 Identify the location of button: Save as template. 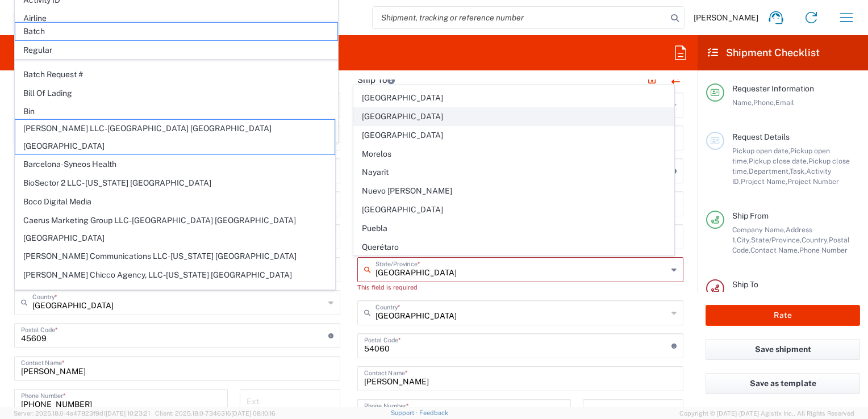
(783, 383).